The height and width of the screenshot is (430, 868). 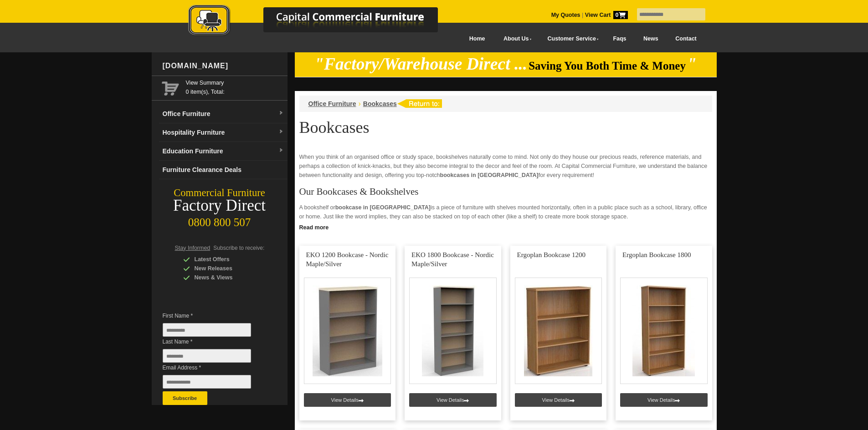 What do you see at coordinates (323, 21) in the screenshot?
I see `img: Capital Commercial Furniture Logo` at bounding box center [323, 21].